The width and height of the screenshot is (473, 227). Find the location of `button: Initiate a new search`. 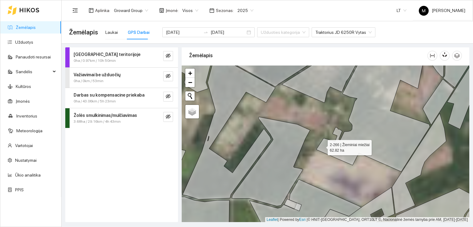

button: Initiate a new search is located at coordinates (190, 96).